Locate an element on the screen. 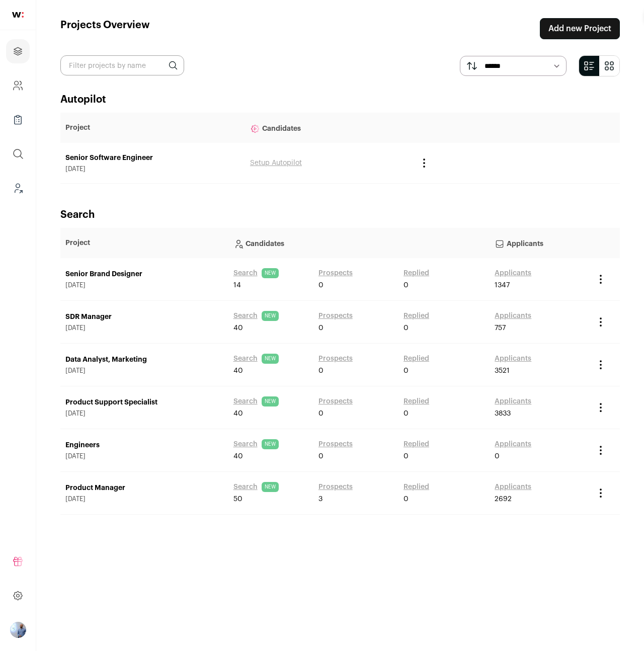 This screenshot has width=644, height=651. h2: Search is located at coordinates (340, 215).